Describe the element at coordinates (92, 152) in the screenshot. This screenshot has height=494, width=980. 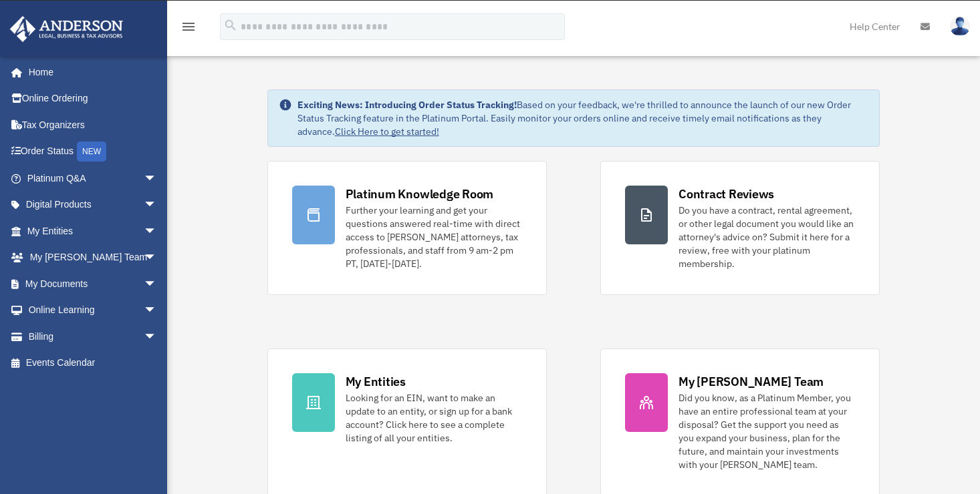
I see `div: NEW` at that location.